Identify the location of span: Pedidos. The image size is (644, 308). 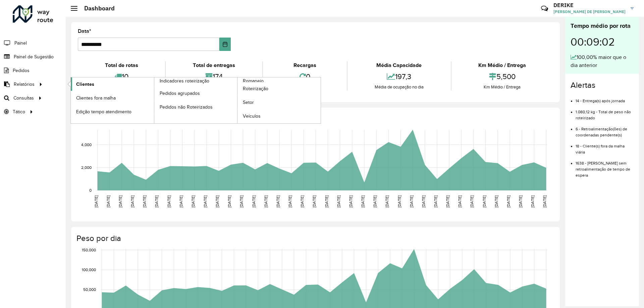
(21, 70).